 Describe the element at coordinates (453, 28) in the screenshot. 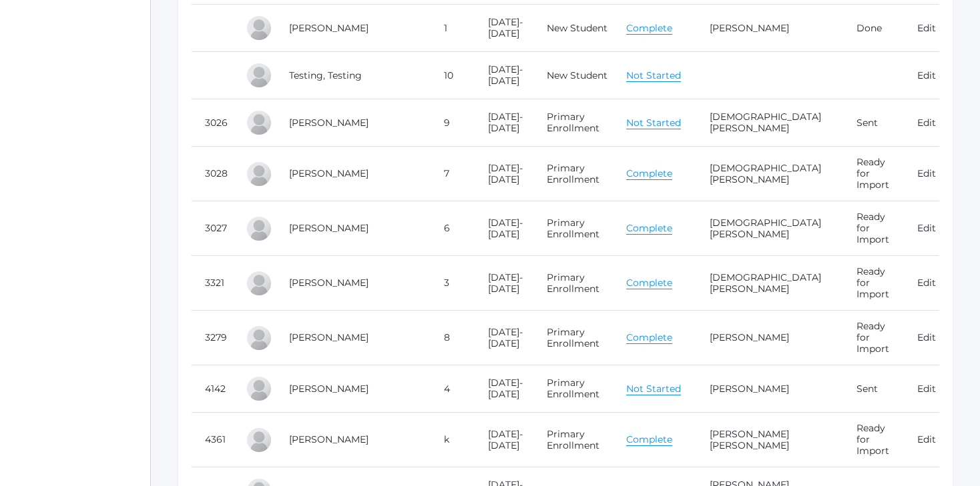

I see `td: 1` at that location.